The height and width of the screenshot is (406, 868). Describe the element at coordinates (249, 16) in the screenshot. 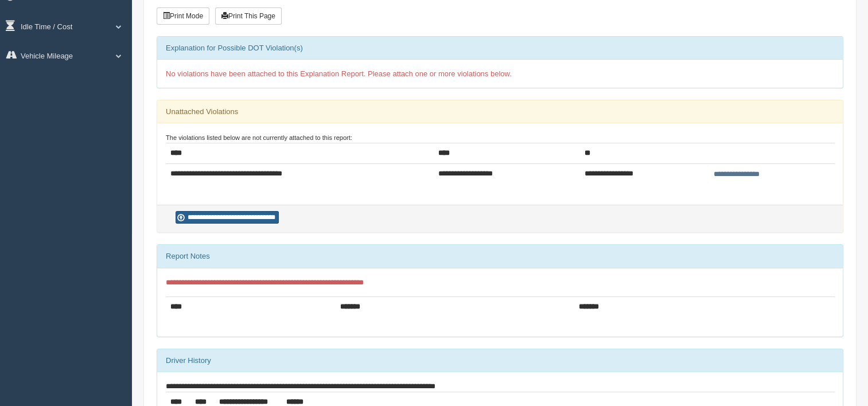

I see `button: Print This Page` at that location.